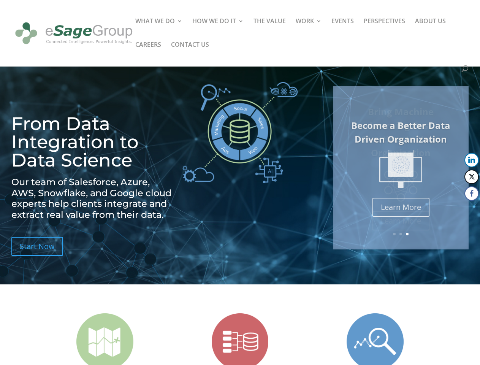 The height and width of the screenshot is (365, 480). What do you see at coordinates (148, 54) in the screenshot?
I see `a: CAREERS` at bounding box center [148, 54].